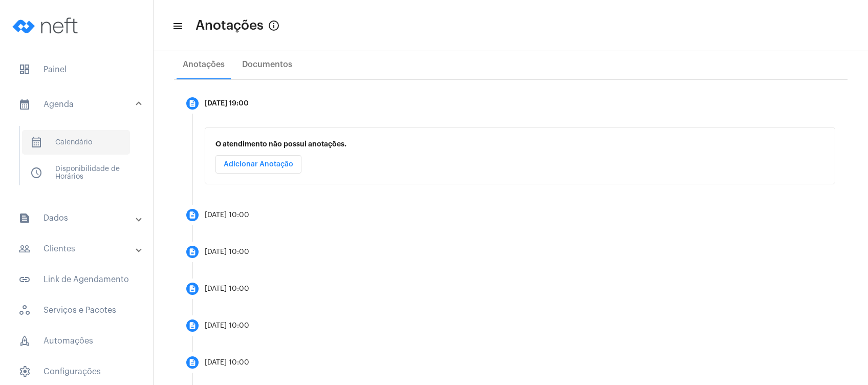 This screenshot has width=868, height=385. I want to click on span: Anotações, so click(229, 26).